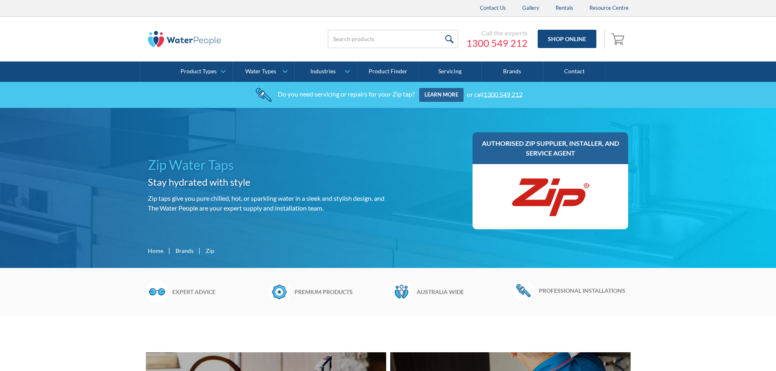 This screenshot has width=776, height=371. I want to click on img: Zip, so click(551, 197).